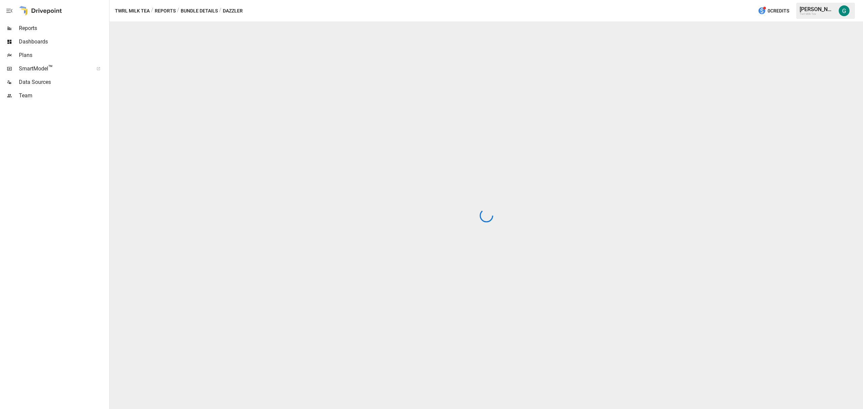 The width and height of the screenshot is (863, 409). I want to click on span: Plans, so click(63, 55).